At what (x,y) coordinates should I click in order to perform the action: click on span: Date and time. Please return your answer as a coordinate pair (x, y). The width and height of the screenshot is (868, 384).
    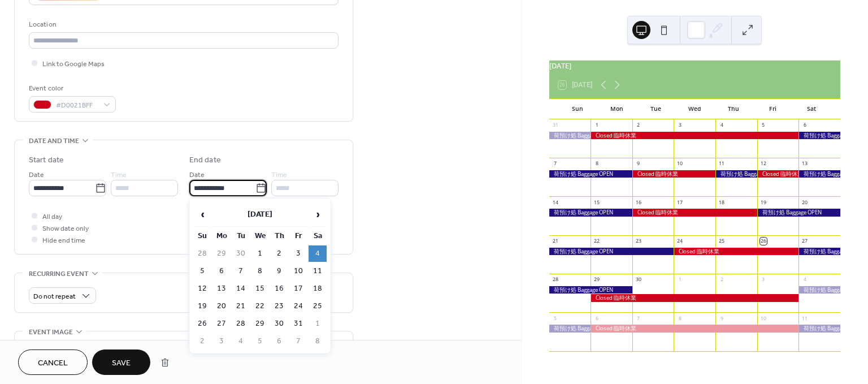
    Looking at the image, I should click on (54, 141).